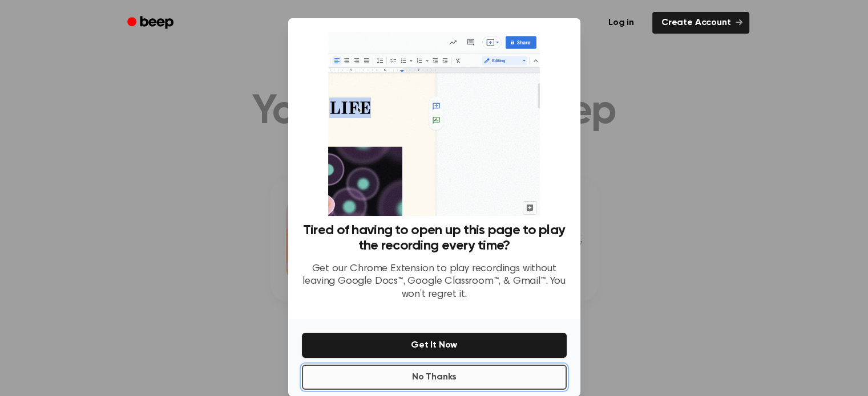 Image resolution: width=868 pixels, height=396 pixels. What do you see at coordinates (701, 23) in the screenshot?
I see `a: Create Account` at bounding box center [701, 23].